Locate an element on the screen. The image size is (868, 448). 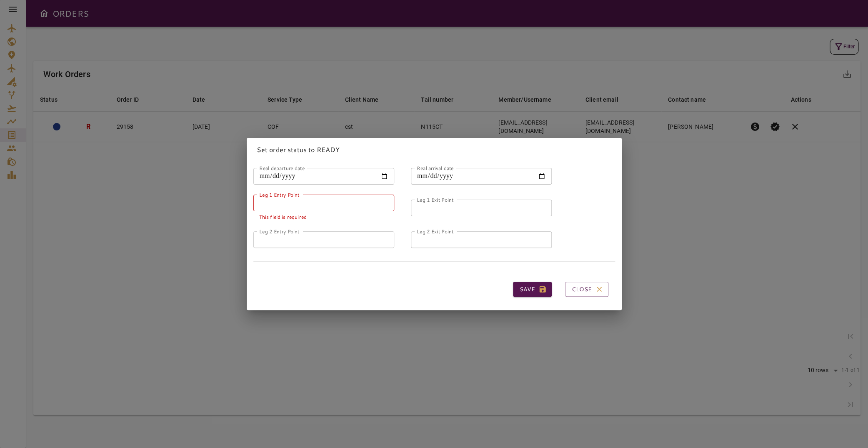
label: Leg 2 Entry Point is located at coordinates (280, 230).